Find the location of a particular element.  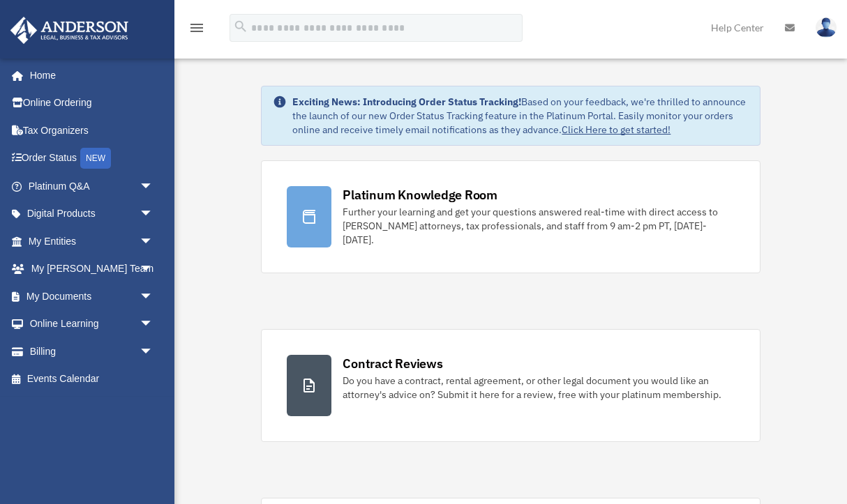

a: Online Learningarrow_drop_down is located at coordinates (92, 324).